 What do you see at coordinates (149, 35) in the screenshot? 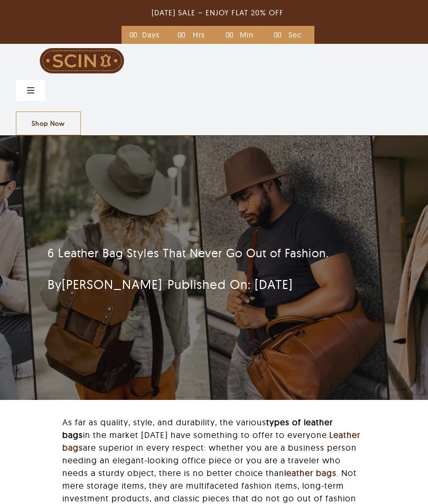
I see `div: Days` at bounding box center [149, 35].